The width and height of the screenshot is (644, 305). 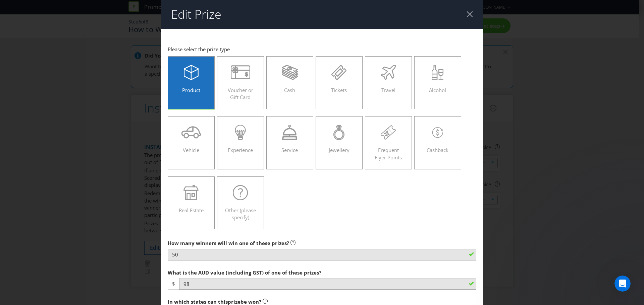 I want to click on input: e.g. 100, so click(x=328, y=284).